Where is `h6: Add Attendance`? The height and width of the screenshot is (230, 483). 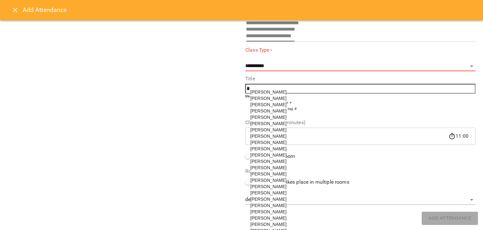 h6: Add Attendance is located at coordinates (249, 10).